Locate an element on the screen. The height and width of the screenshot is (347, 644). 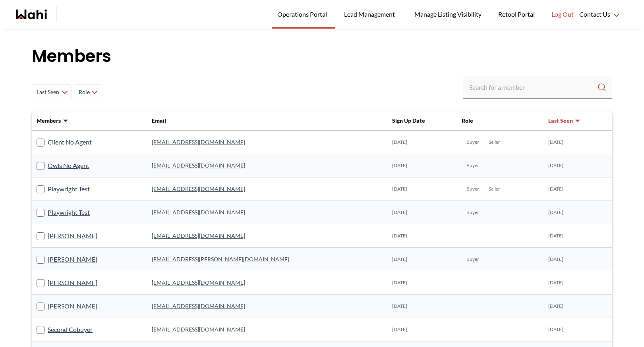
button: Members is located at coordinates (52, 121).